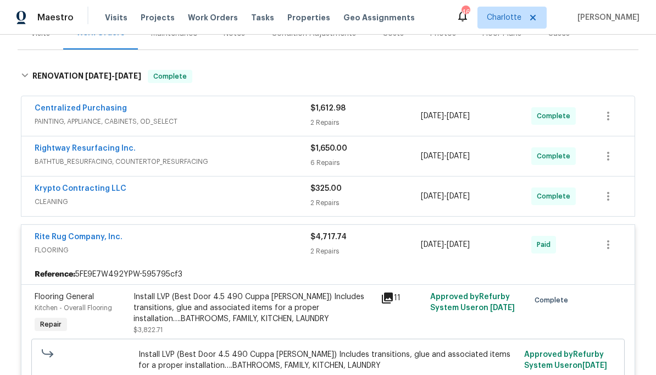 The image size is (656, 375). Describe the element at coordinates (148, 330) in the screenshot. I see `span: $3,822.71` at that location.